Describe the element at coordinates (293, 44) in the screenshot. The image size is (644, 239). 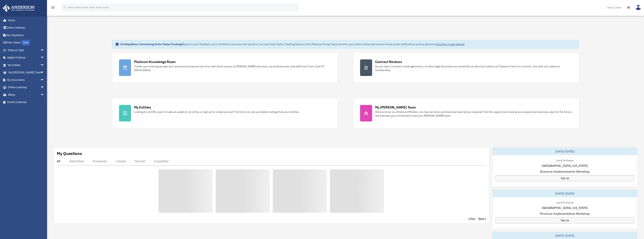
I see `div: Based on your feedback, we're thrilled to announce the launch of our new Order Status Tracking fe...` at that location.